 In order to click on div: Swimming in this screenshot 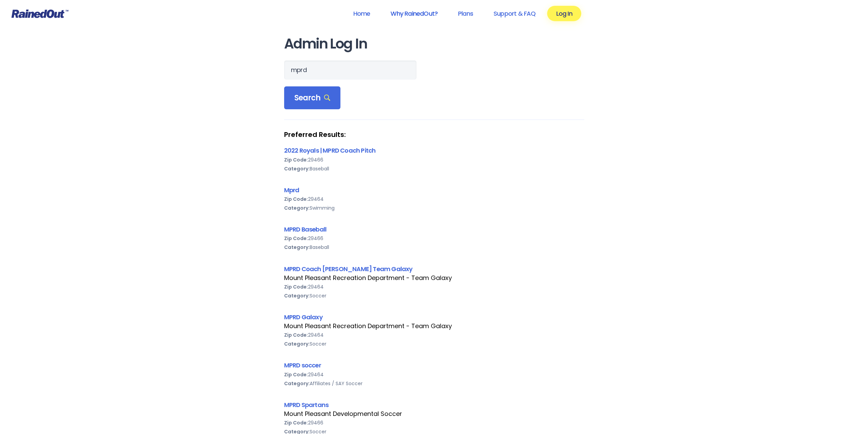, I will do `click(434, 208)`.